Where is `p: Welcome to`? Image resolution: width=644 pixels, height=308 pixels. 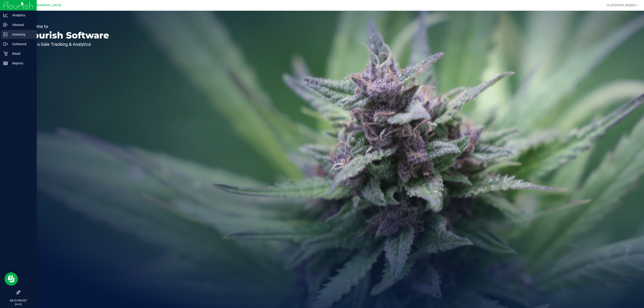
p: Welcome to is located at coordinates (67, 27).